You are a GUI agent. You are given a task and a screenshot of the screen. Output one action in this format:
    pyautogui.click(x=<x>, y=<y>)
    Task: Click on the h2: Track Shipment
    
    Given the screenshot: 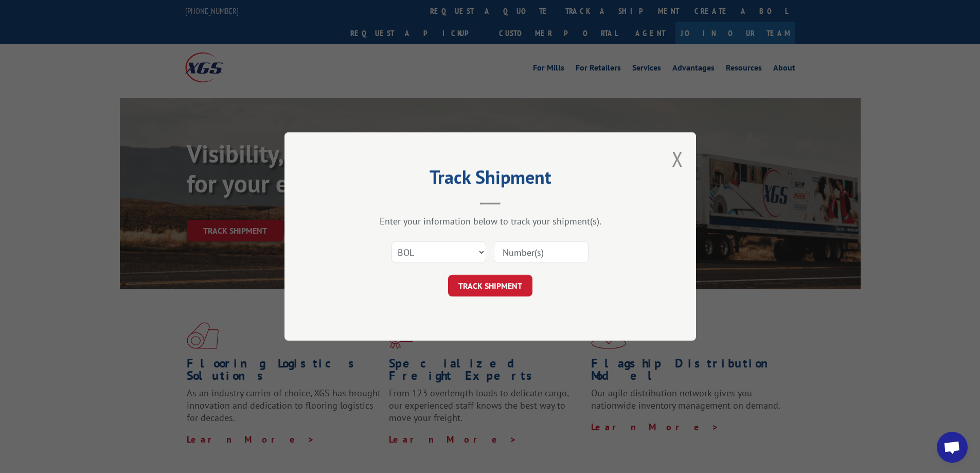 What is the action you would take?
    pyautogui.click(x=490, y=179)
    